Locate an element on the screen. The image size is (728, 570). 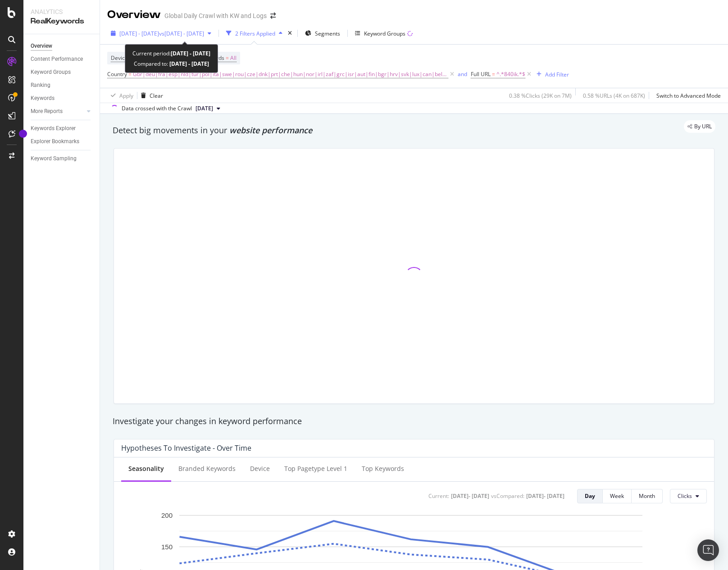
span: Segments is located at coordinates (327, 34).